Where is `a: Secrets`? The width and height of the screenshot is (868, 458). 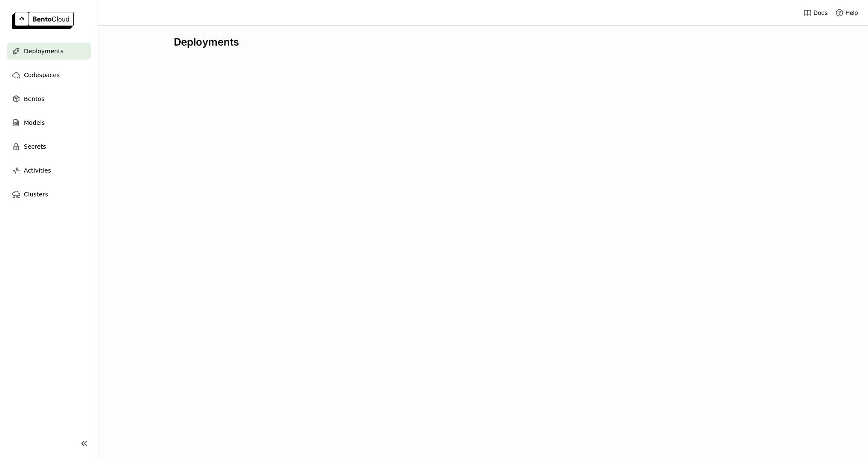
a: Secrets is located at coordinates (49, 146).